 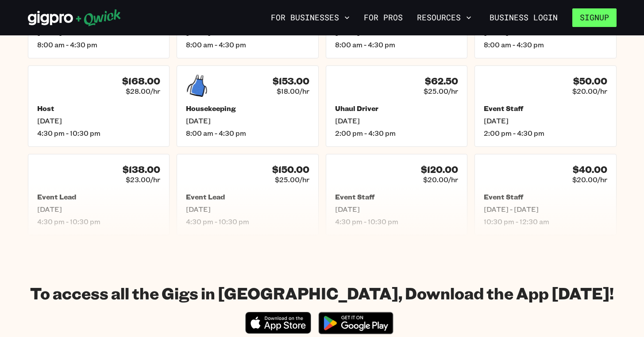 I want to click on a: Business Login, so click(x=523, y=17).